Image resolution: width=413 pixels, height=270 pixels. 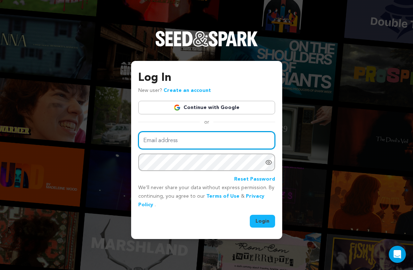 I want to click on button: Login, so click(x=262, y=221).